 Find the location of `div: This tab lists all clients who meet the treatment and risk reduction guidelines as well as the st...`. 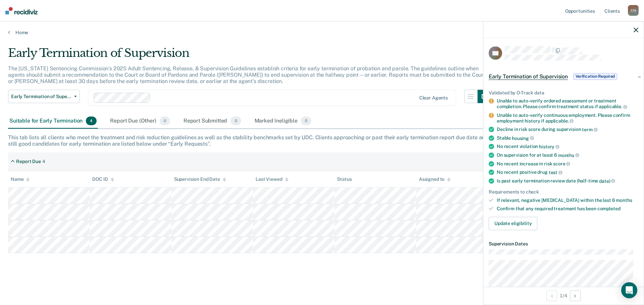

div: This tab lists all clients who meet the treatment and risk reduction guidelines as well as the st... is located at coordinates (322, 140).